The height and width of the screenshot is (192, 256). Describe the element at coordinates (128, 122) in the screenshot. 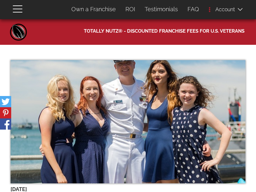

I see `img: veterans-e835b40b2b640_1.jpg` at that location.